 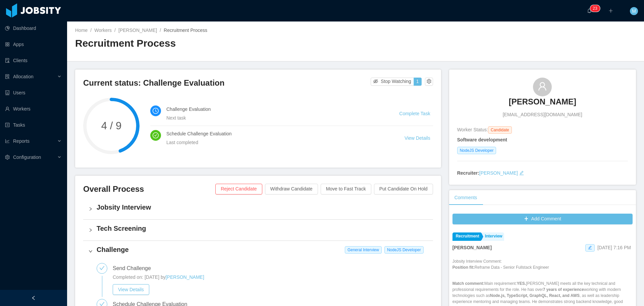 I want to click on span: M, so click(x=634, y=11).